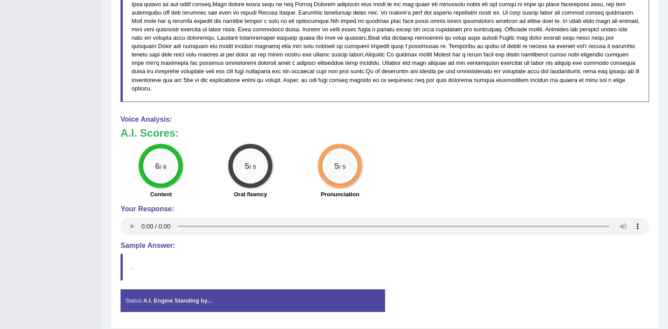 This screenshot has width=668, height=329. Describe the element at coordinates (177, 301) in the screenshot. I see `strong: A.I. Engine Standing by...` at that location.